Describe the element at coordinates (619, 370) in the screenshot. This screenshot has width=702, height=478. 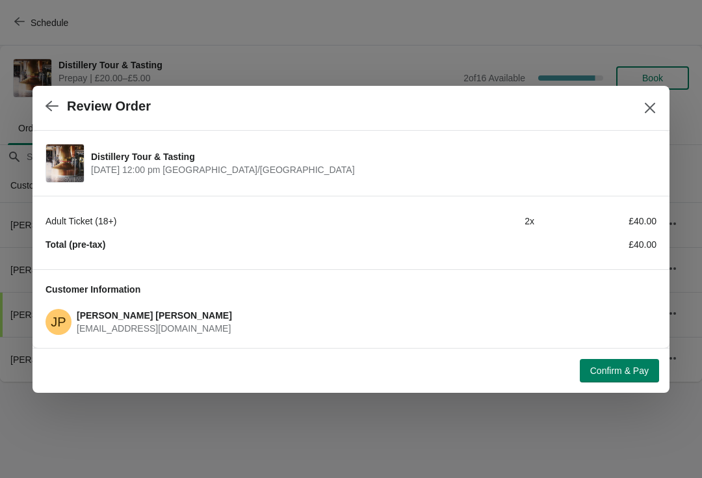
I see `button: Confirm & Pay` at that location.